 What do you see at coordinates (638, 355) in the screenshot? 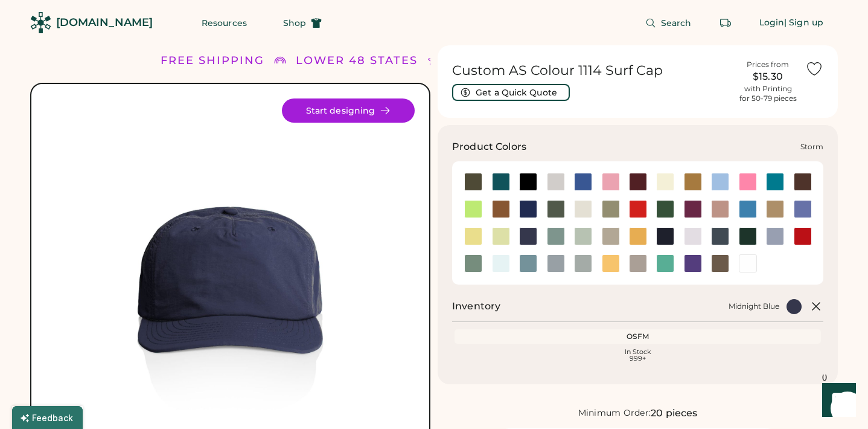
I see `div: In Stock 999+` at bounding box center [638, 355].